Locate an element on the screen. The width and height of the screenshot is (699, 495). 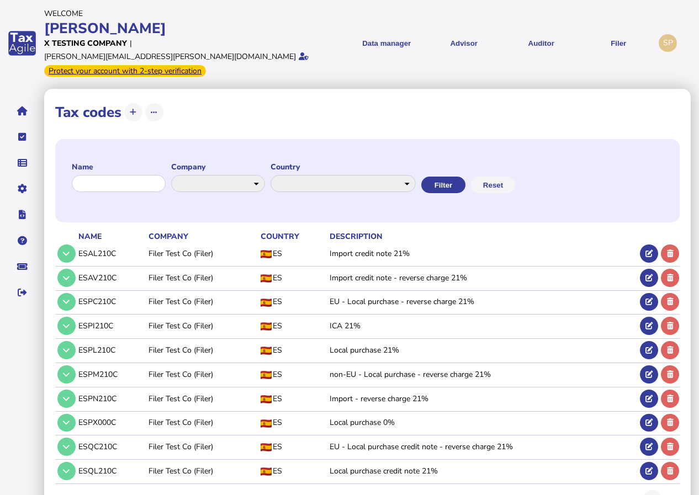
menu: navigate products is located at coordinates (491, 43).